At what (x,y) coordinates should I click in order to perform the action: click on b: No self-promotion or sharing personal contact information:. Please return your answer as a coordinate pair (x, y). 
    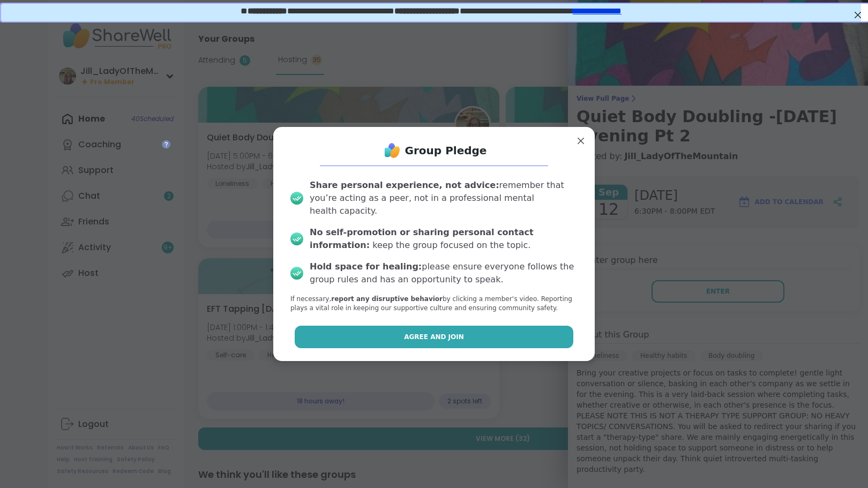
    Looking at the image, I should click on (421, 238).